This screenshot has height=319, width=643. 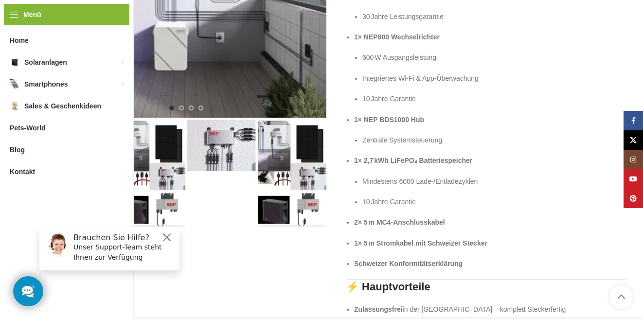 I want to click on span: Smartphones, so click(x=46, y=84).